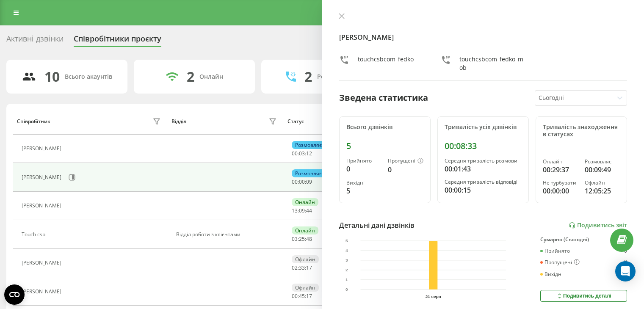 Image resolution: width=644 pixels, height=309 pixels. I want to click on span: 48, so click(309, 239).